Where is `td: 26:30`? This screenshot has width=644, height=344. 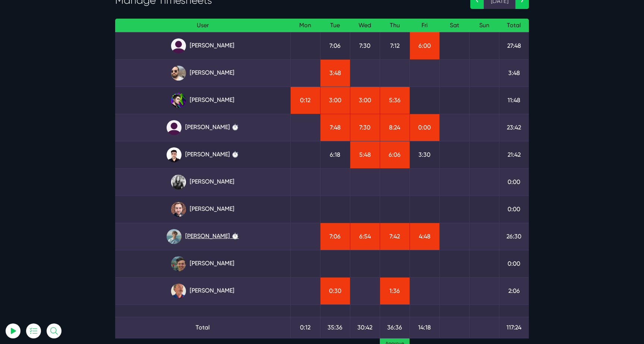
td: 26:30 is located at coordinates (514, 236).